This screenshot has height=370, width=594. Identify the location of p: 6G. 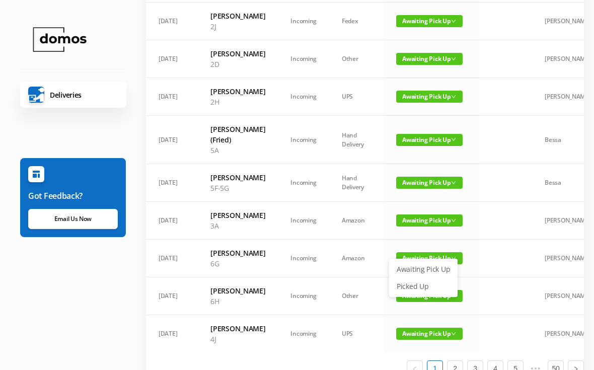
(238, 263).